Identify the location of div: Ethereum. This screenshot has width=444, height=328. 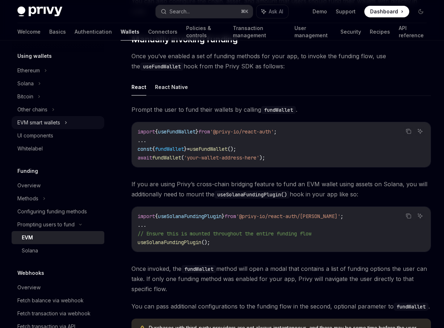
(29, 71).